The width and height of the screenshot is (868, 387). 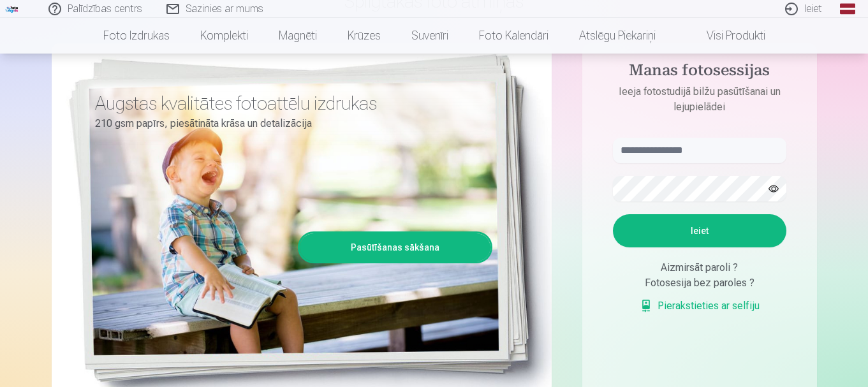 What do you see at coordinates (289, 124) in the screenshot?
I see `p: 210 gsm papīrs, piesātināta krāsa un detalizācija` at bounding box center [289, 124].